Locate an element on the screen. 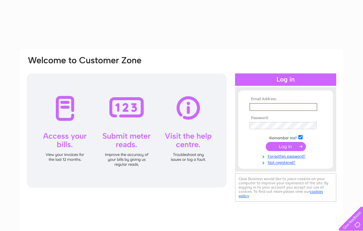  input: Submit is located at coordinates (286, 147).